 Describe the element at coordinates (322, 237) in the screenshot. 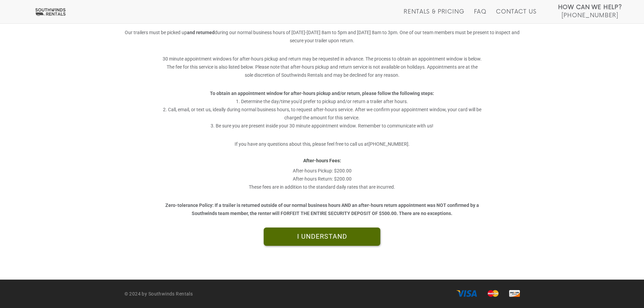

I see `a: I UNDERSTAND` at that location.